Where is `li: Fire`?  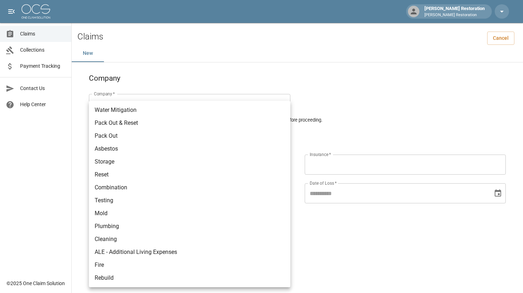 li: Fire is located at coordinates (190, 265).